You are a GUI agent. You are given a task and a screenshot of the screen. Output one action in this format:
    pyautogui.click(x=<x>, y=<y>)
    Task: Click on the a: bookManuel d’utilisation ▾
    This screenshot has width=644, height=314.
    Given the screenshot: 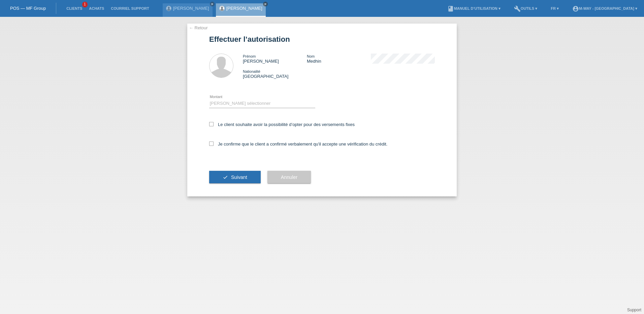 What is the action you would take?
    pyautogui.click(x=474, y=8)
    